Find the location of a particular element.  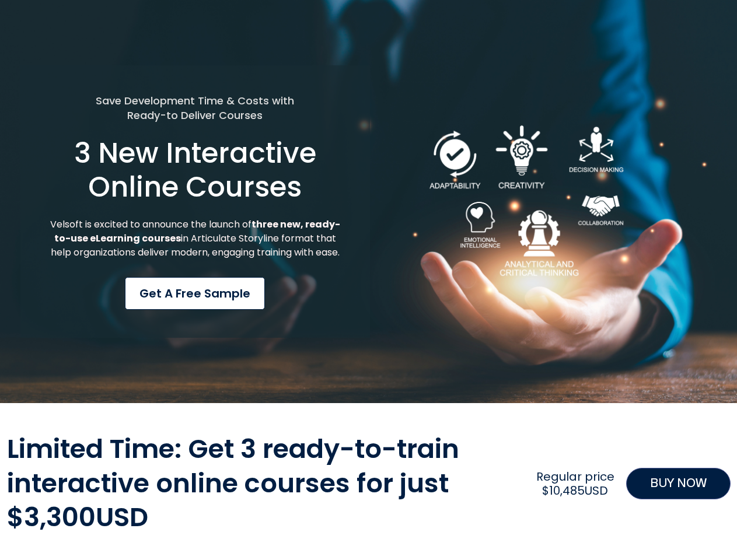

h2: Regular price $10,485USD is located at coordinates (575, 483).